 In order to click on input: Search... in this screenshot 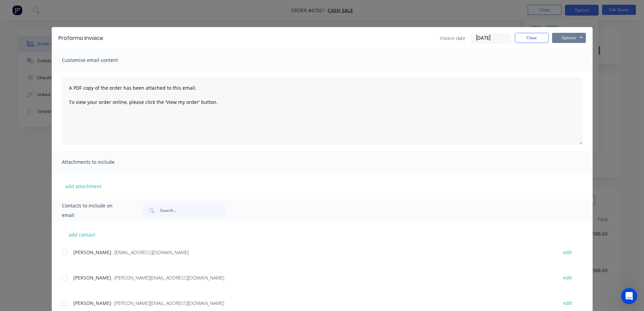, I will do `click(193, 210)`.